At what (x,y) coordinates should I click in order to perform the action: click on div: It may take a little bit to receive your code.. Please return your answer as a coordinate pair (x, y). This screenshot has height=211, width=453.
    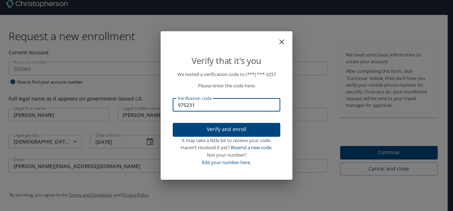
    Looking at the image, I should click on (226, 141).